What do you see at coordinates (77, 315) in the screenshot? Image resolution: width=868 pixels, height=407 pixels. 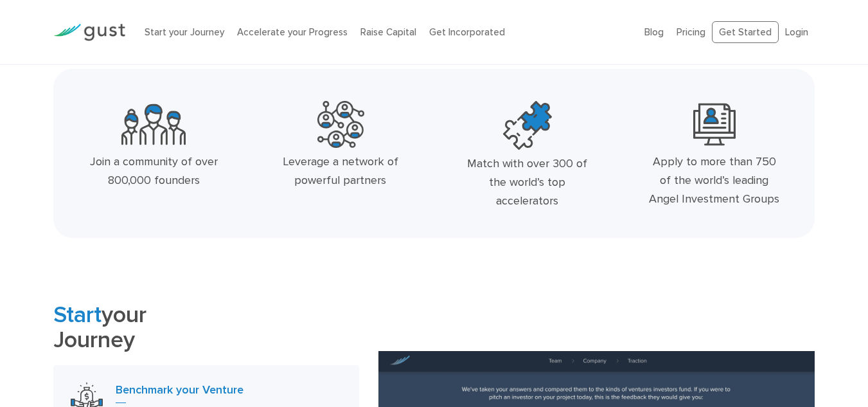 I see `span: Start` at bounding box center [77, 315].